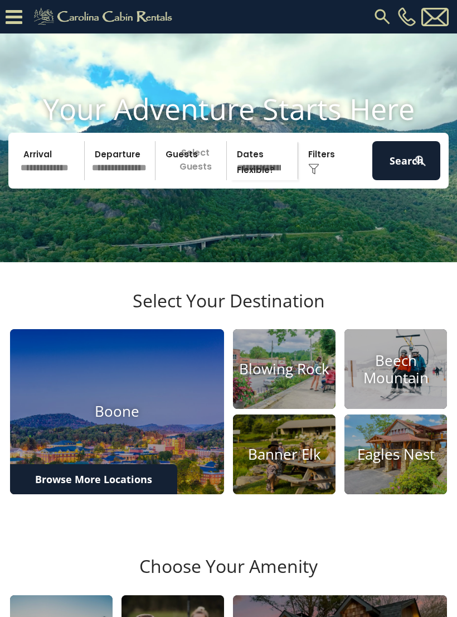 The width and height of the screenshot is (457, 617). I want to click on p: Select Guests, so click(192, 161).